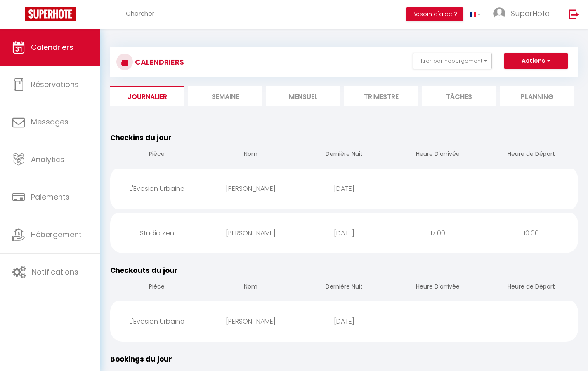 This screenshot has width=588, height=371. What do you see at coordinates (50, 197) in the screenshot?
I see `span: Paiements` at bounding box center [50, 197].